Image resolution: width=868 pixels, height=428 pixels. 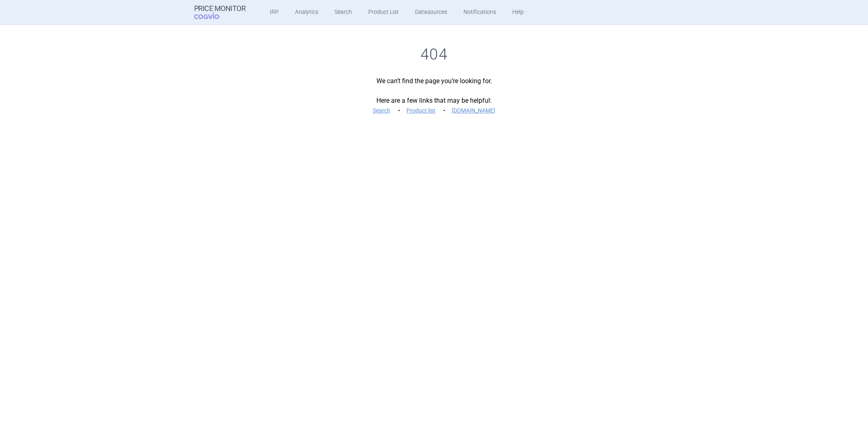 I want to click on a: Price MonitorCOGVIO, so click(x=220, y=12).